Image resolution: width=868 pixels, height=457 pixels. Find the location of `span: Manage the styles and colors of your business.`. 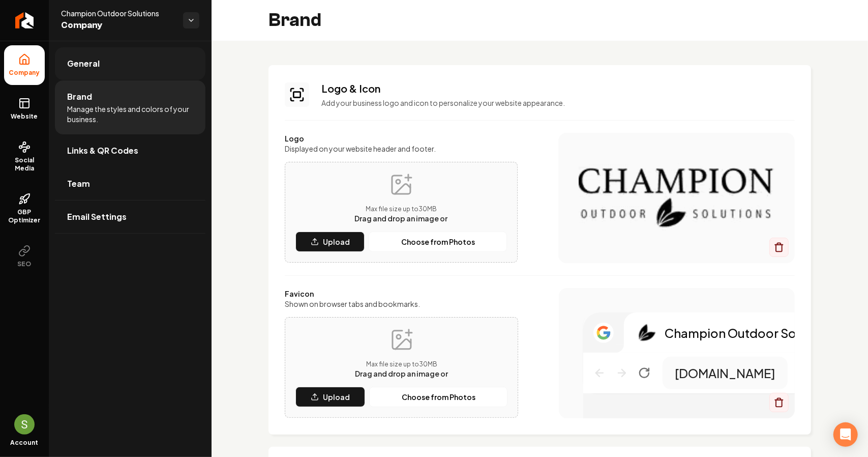

span: Manage the styles and colors of your business. is located at coordinates (130, 114).